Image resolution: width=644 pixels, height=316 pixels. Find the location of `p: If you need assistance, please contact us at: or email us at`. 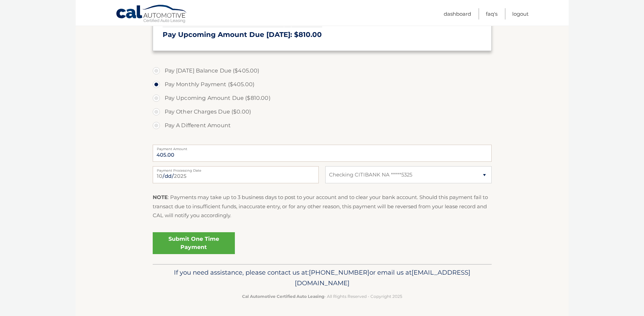

p: If you need assistance, please contact us at: or email us at is located at coordinates (322, 278).